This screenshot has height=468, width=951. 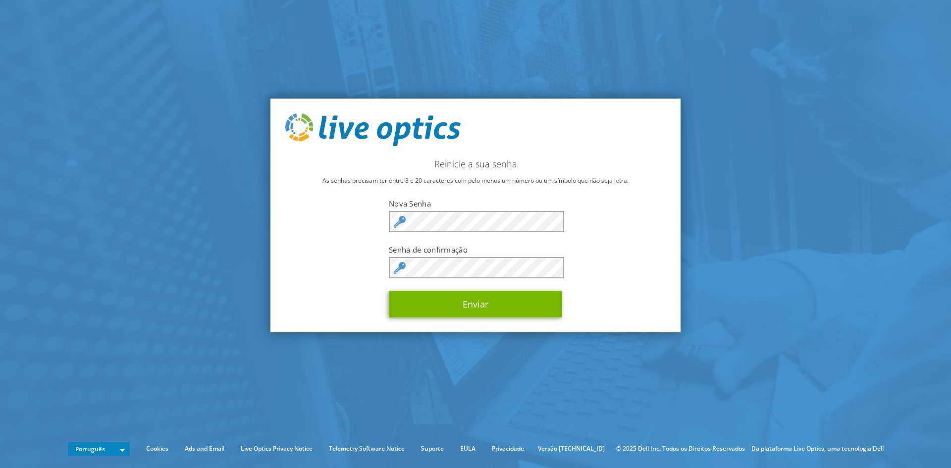 What do you see at coordinates (467, 449) in the screenshot?
I see `a: EULA` at bounding box center [467, 449].